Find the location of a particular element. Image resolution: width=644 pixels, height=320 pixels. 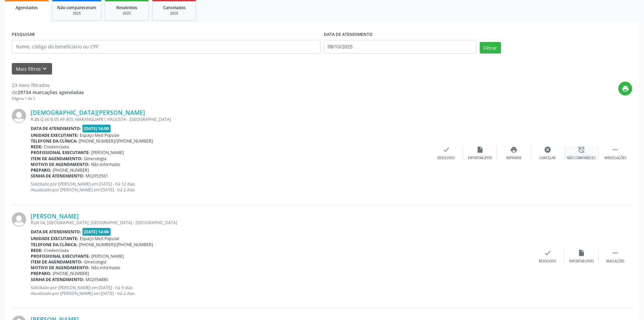

div: de is located at coordinates (48, 92).